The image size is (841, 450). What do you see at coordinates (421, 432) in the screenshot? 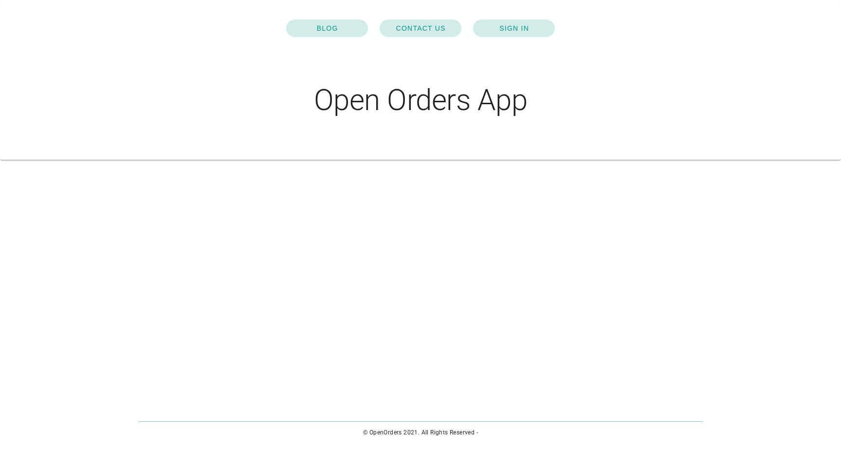
I see `div: © OpenOrders 2021. All Rights Reserved -` at bounding box center [421, 432].